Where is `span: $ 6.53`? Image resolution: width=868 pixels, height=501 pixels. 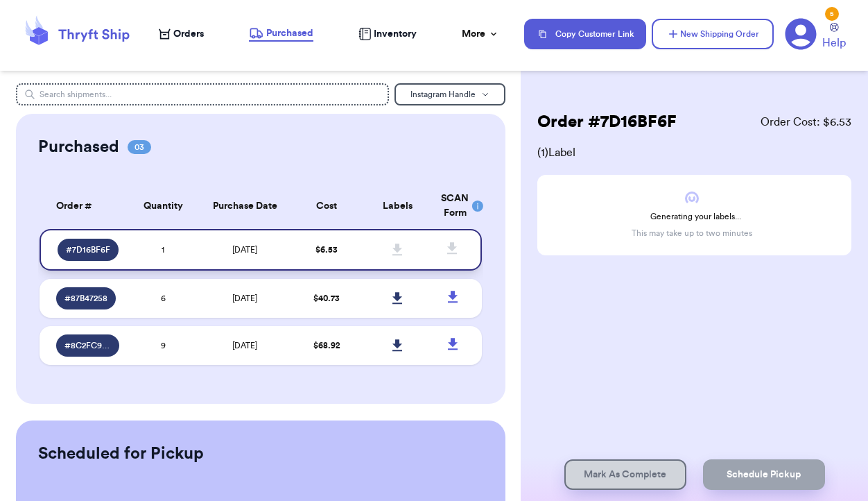
span: $ 6.53 is located at coordinates (326, 250).